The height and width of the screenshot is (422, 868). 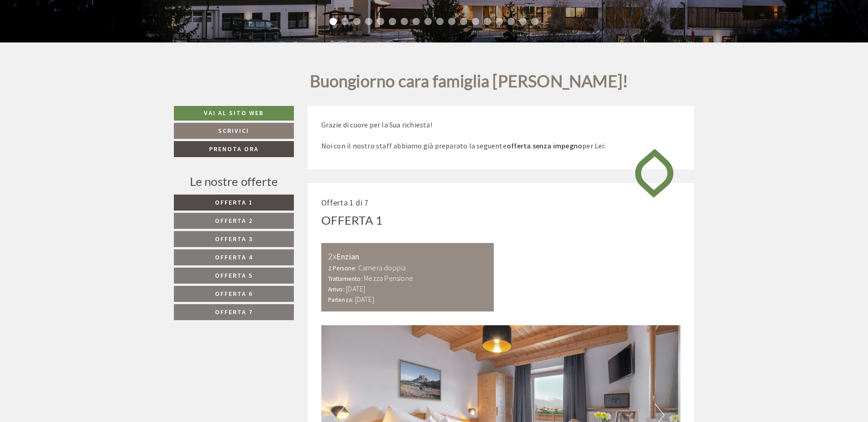 What do you see at coordinates (501, 135) in the screenshot?
I see `p: Grazie di cuore per la Sua richiesta! Noi con il nostro staff abbiamo già preparato la seguente p...` at bounding box center [501, 135].